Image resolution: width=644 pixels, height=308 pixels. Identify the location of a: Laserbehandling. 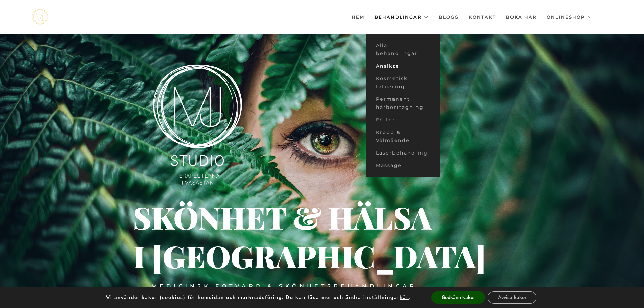
(403, 152).